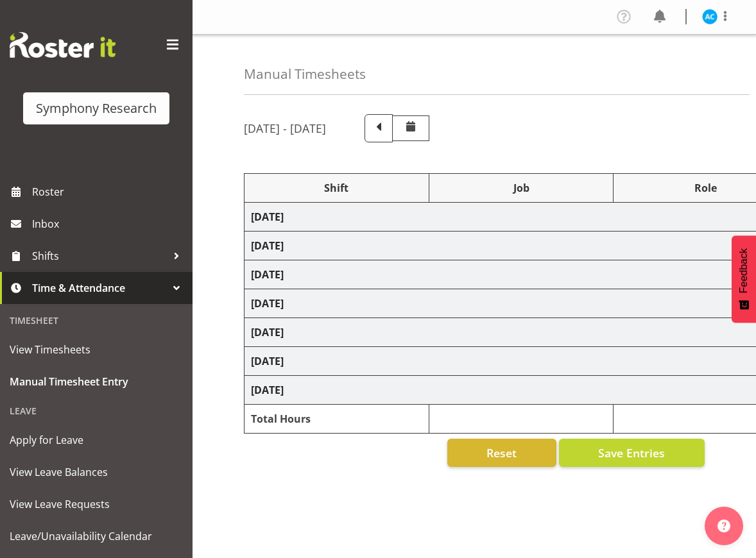 The image size is (756, 558). Describe the element at coordinates (96, 350) in the screenshot. I see `a: View Timesheets` at that location.